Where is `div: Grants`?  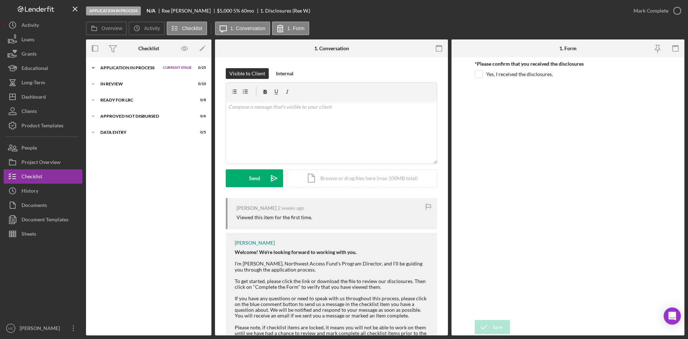
div: Grants is located at coordinates (29, 54).